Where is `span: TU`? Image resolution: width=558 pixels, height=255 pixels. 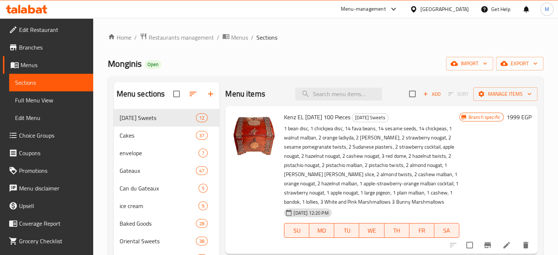
span: TU is located at coordinates (347, 230).